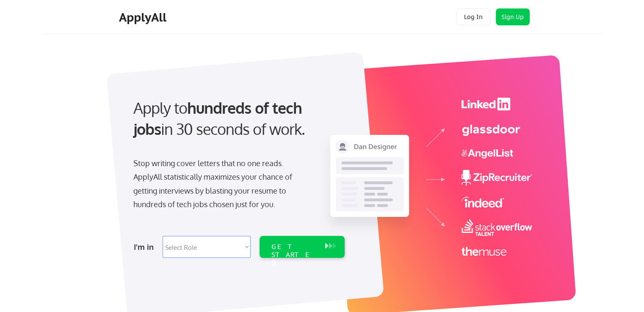  I want to click on div: Apply to in 30 seconds of work., so click(237, 118).